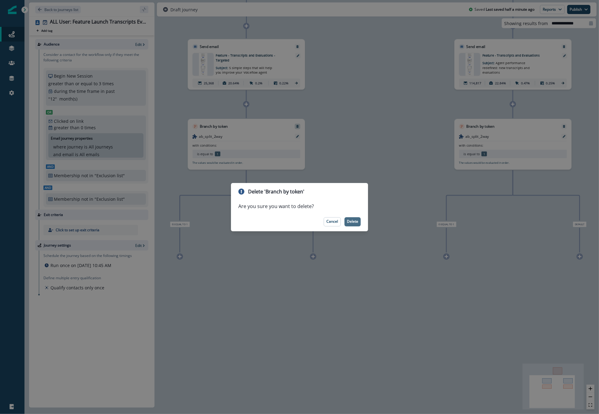 This screenshot has width=599, height=414. What do you see at coordinates (352, 222) in the screenshot?
I see `button: Delete` at bounding box center [352, 222].